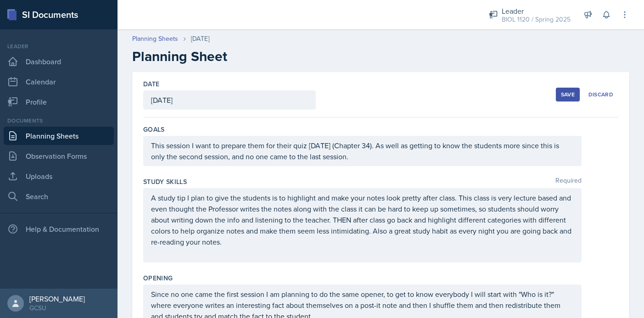 This screenshot has height=318, width=644. I want to click on div: BIOL 1120 / Spring 2025, so click(536, 19).